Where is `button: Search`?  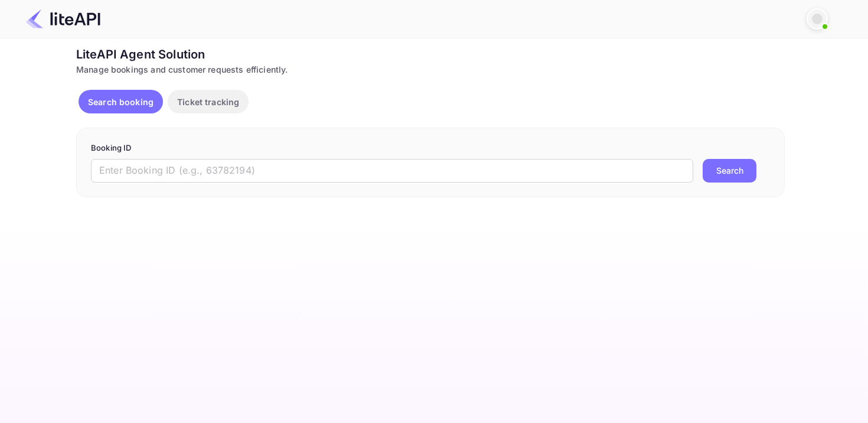 button: Search is located at coordinates (729, 171).